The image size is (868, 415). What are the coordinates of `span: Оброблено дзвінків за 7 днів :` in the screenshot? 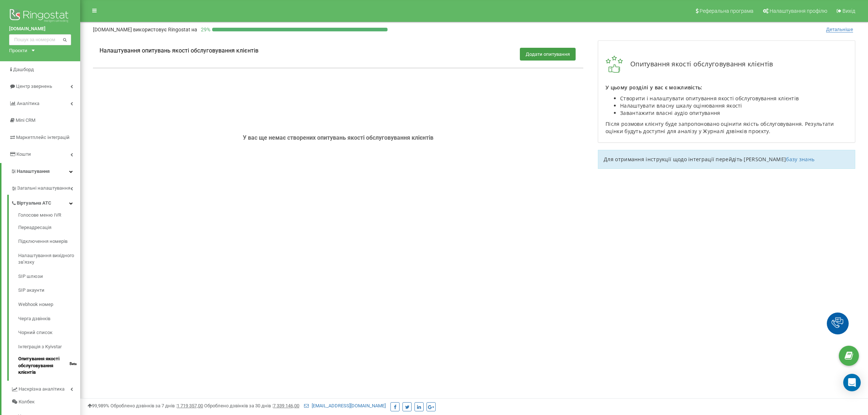 It's located at (157, 406).